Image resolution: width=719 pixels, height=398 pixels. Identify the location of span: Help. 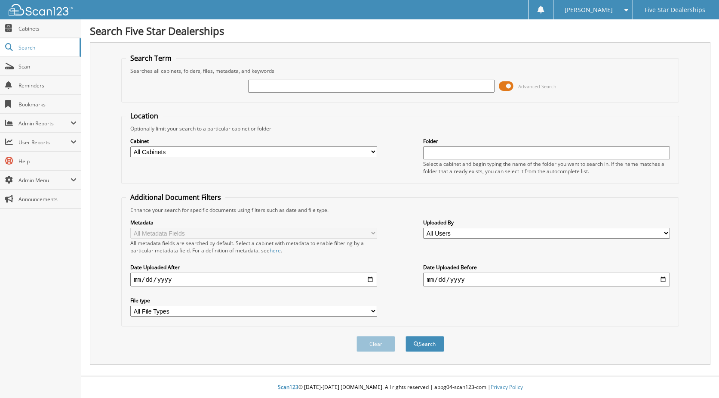
(47, 161).